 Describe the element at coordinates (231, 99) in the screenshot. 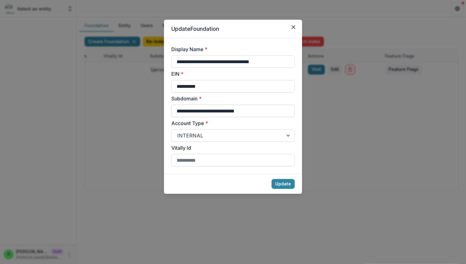

I see `label: Subdomain` at that location.